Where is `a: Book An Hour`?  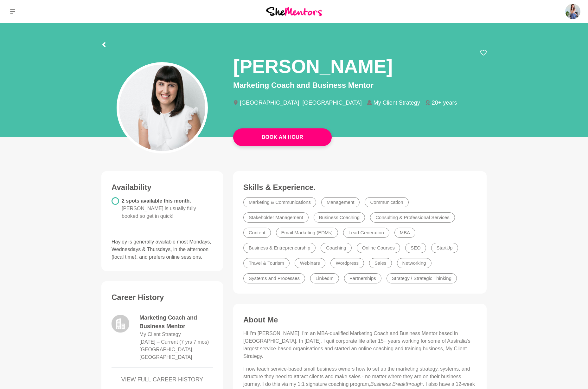
a: Book An Hour is located at coordinates (282, 137).